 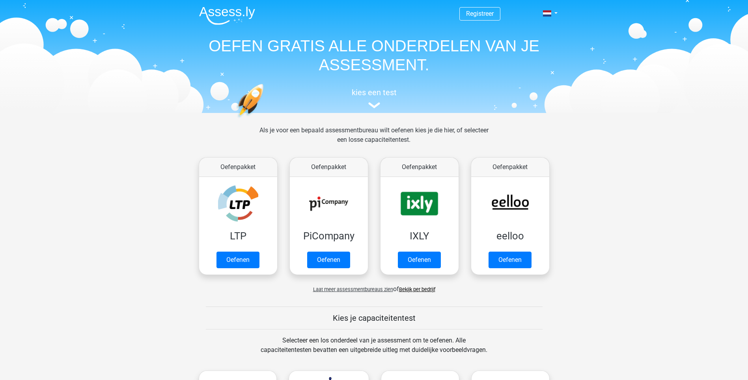 What do you see at coordinates (374, 350) in the screenshot?
I see `div: Selecteer een los onderdeel van je assessment om te oefenen. Alle capaciteitentesten bevatten een...` at bounding box center [374, 350].